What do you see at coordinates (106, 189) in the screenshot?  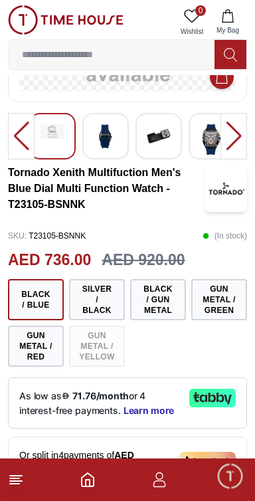 I see `h3: Tornado Xenith Multifuction Men's Blue Dial Multi Function Watch - T23105-BSNNK` at bounding box center [106, 189].